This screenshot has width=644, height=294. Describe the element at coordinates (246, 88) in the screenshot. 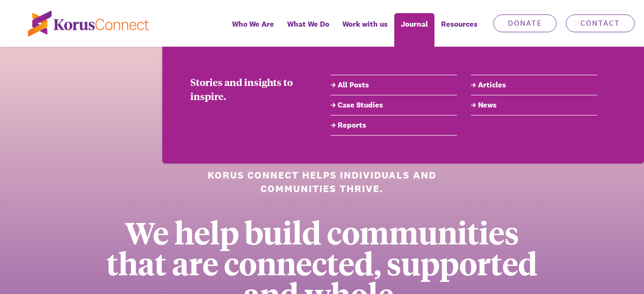

I see `div: Stories and insights to inspire.` at that location.